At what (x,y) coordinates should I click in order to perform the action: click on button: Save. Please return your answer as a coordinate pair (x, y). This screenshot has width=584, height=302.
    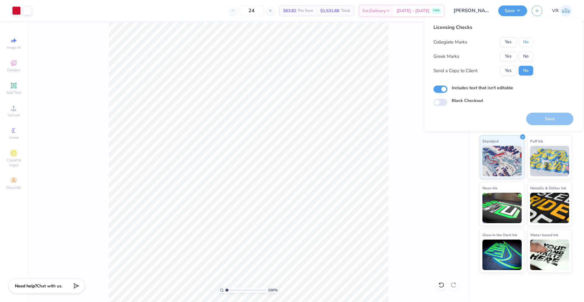
    Looking at the image, I should click on (513, 11).